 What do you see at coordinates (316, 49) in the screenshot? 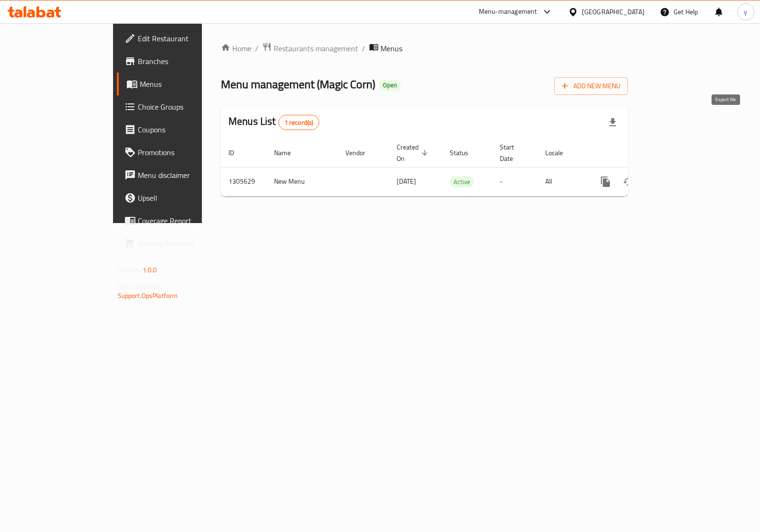
I see `span: Restaurants management` at bounding box center [316, 49].